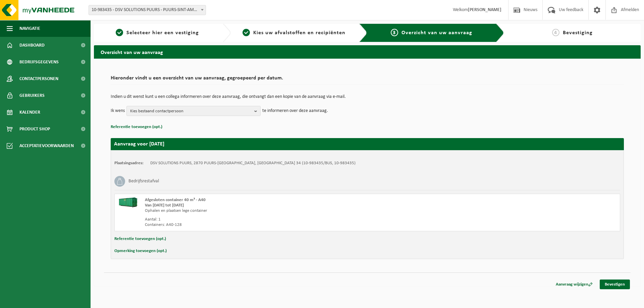 This screenshot has height=308, width=644. I want to click on span: Kies uw afvalstoffen en recipiënten, so click(300, 33).